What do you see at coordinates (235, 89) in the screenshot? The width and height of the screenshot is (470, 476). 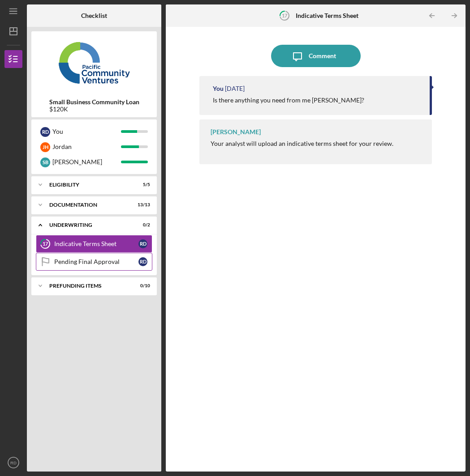 I see `time: 2025-09-02 22:54` at bounding box center [235, 89].